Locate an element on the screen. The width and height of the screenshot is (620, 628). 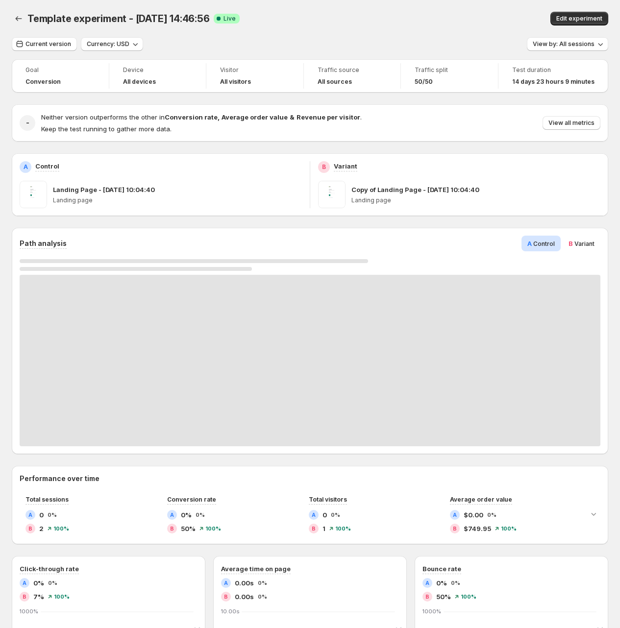
span: Control is located at coordinates (544, 243).